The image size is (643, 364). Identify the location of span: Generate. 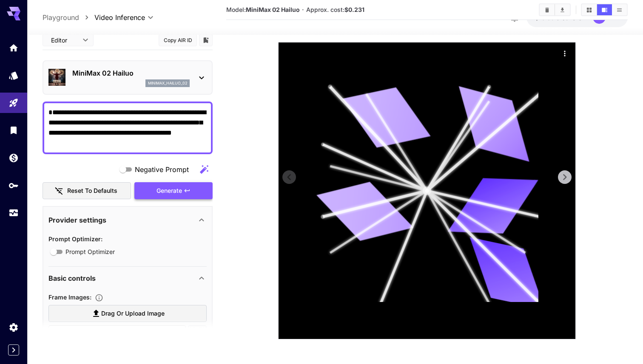
(170, 190).